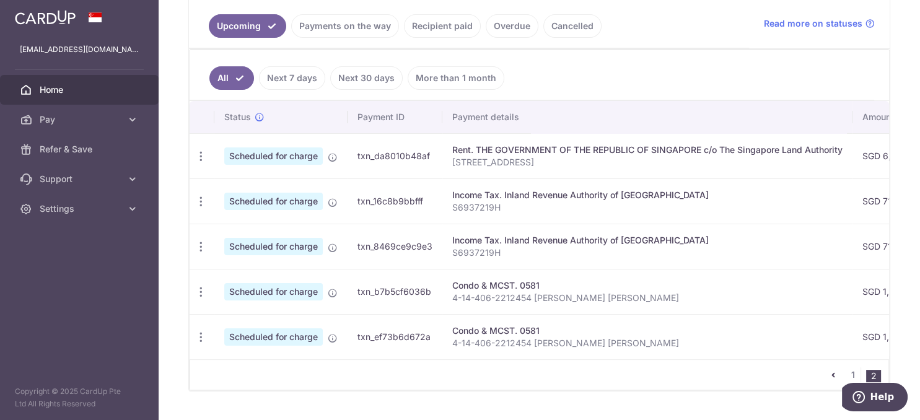  Describe the element at coordinates (819, 24) in the screenshot. I see `a: Read more on statuses` at that location.